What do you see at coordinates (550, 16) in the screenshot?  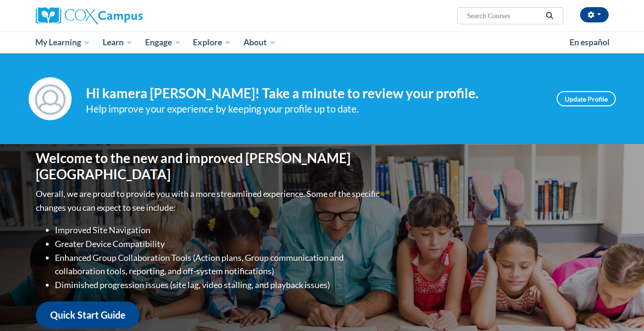 I see `button: Search` at bounding box center [550, 16].